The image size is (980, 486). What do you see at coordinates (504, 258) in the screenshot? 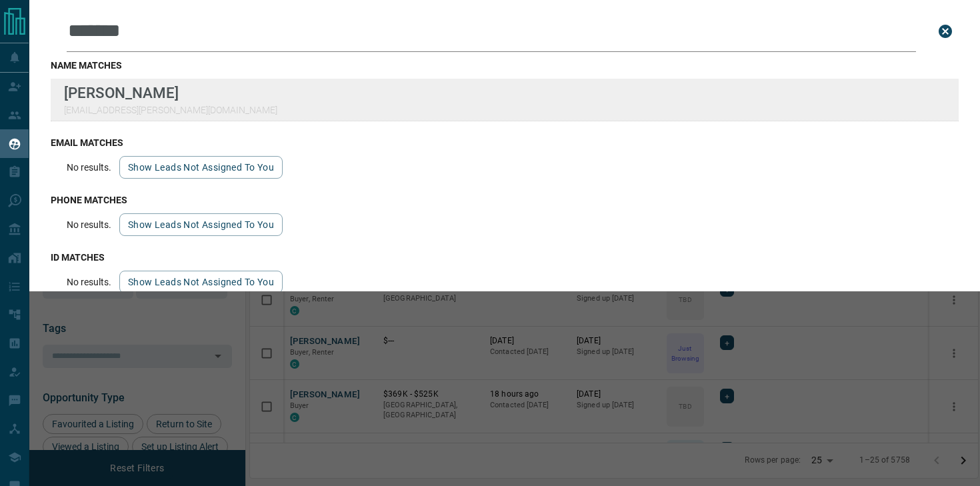
I see `h3: id matches` at bounding box center [504, 258].